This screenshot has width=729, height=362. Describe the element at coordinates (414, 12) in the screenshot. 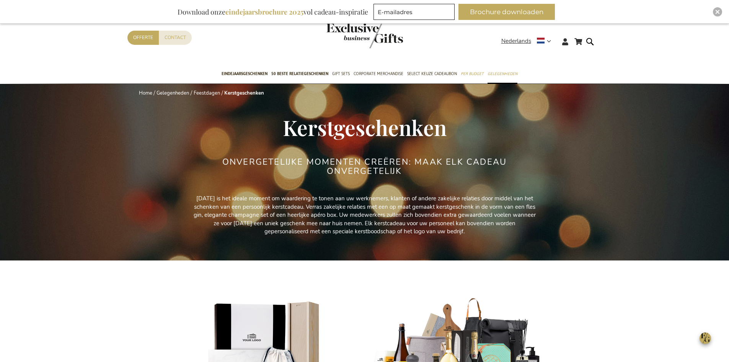

I see `input: E-mailadres` at that location.